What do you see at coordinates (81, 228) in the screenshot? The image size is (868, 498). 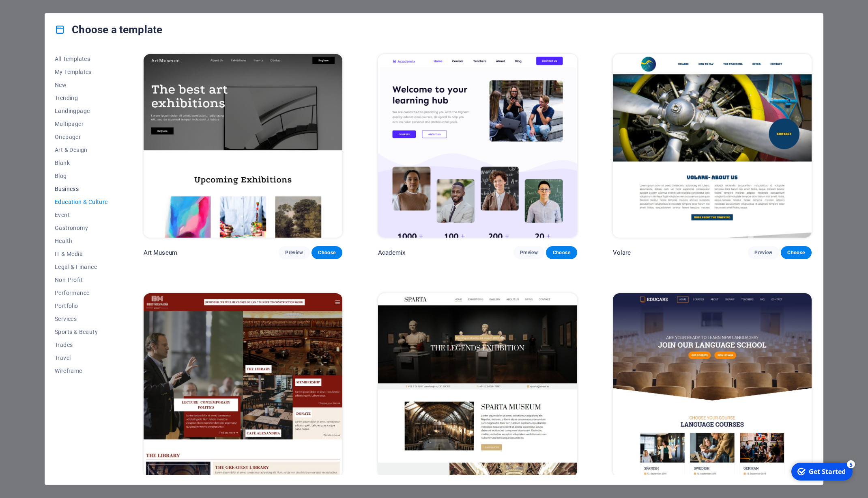 I see `button: Gastronomy` at bounding box center [81, 228].